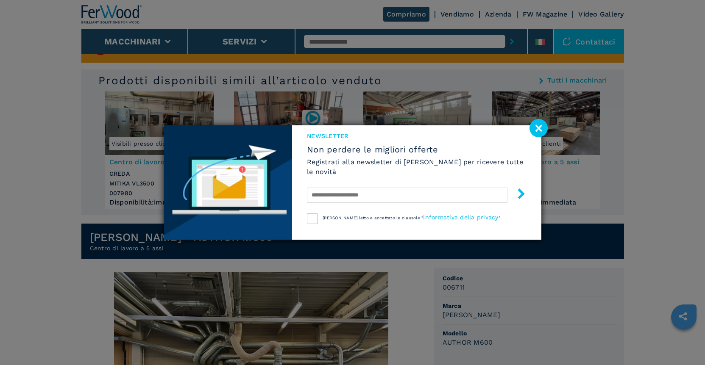 This screenshot has width=705, height=365. What do you see at coordinates (416, 150) in the screenshot?
I see `span: Non perdere le migliori offerte` at bounding box center [416, 150].